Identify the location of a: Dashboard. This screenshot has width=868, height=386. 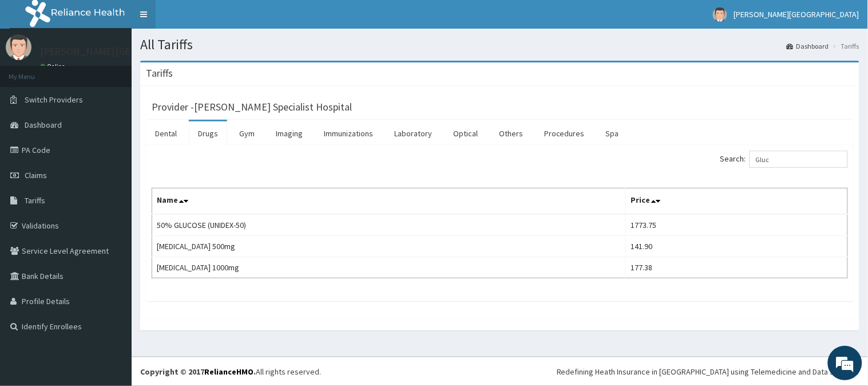
(808, 46).